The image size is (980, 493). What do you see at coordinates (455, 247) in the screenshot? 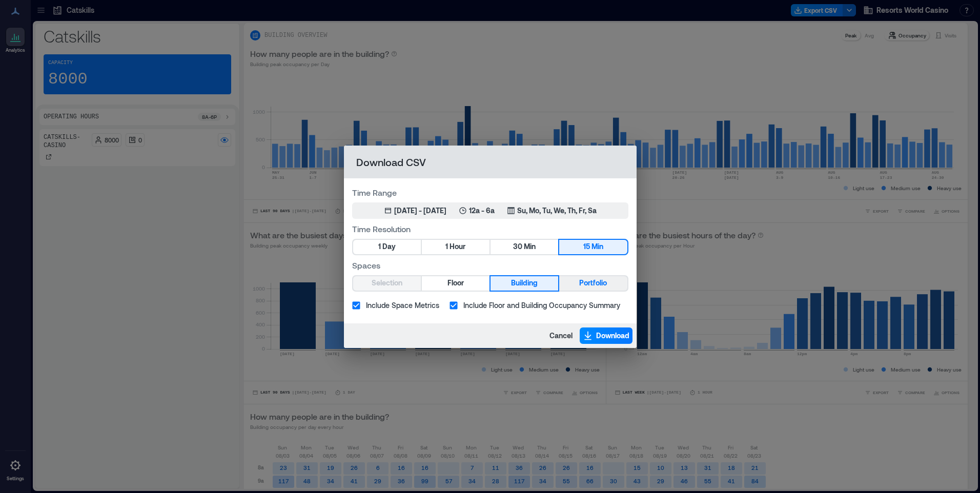
I see `button: 1 Hour` at bounding box center [455, 247].